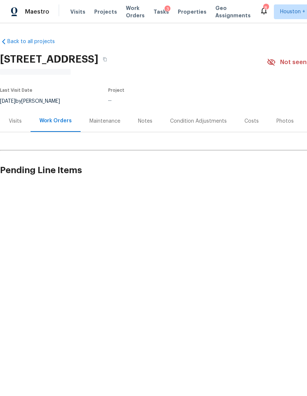 The height and width of the screenshot is (396, 307). I want to click on span: Tasks, so click(161, 12).